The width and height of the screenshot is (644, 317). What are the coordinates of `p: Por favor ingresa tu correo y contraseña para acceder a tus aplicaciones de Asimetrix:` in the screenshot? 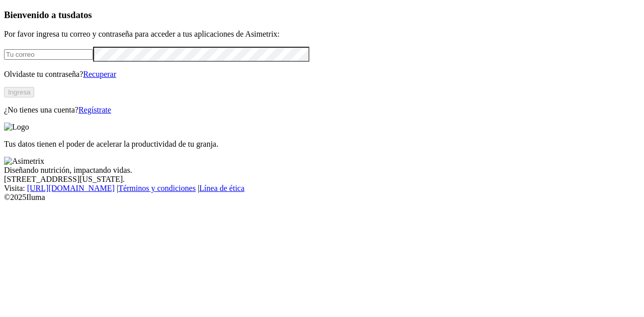 It's located at (322, 34).